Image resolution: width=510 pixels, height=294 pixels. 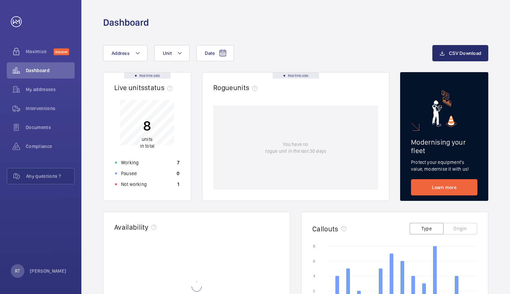 What do you see at coordinates (131, 227) in the screenshot?
I see `h2: Availability` at bounding box center [131, 227].